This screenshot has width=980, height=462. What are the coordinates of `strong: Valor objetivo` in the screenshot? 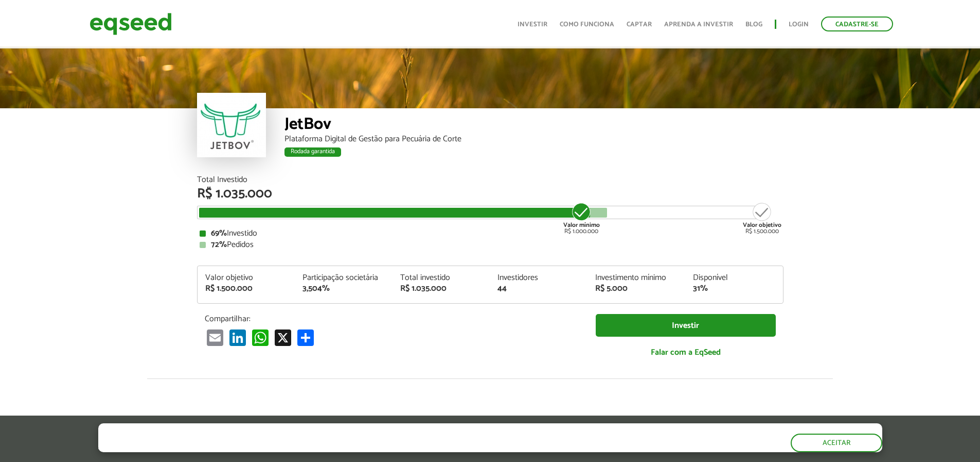 It's located at (762, 225).